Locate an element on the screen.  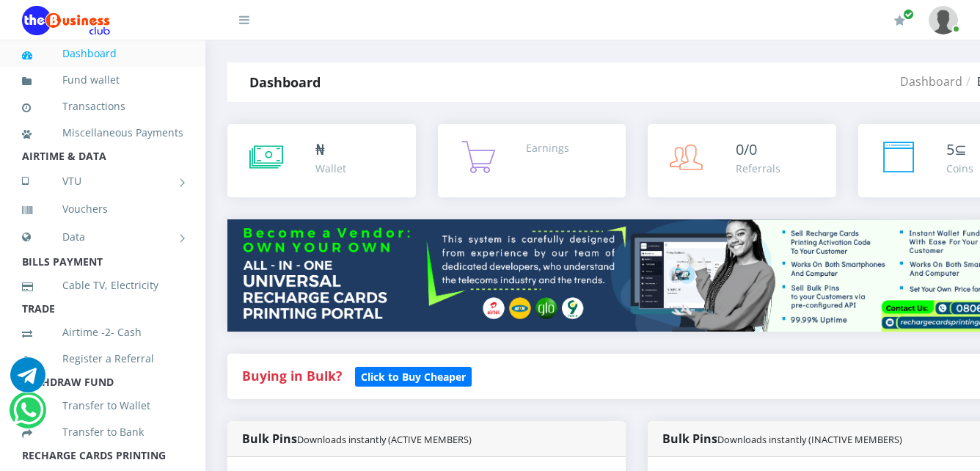
small: Downloads instantly (ACTIVE MEMBERS) is located at coordinates (384, 439).